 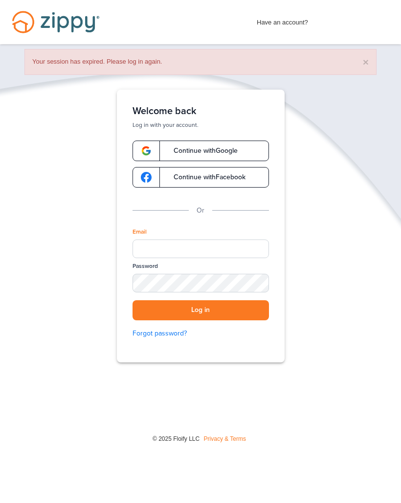 I want to click on span: Continue with Facebook, so click(x=205, y=177).